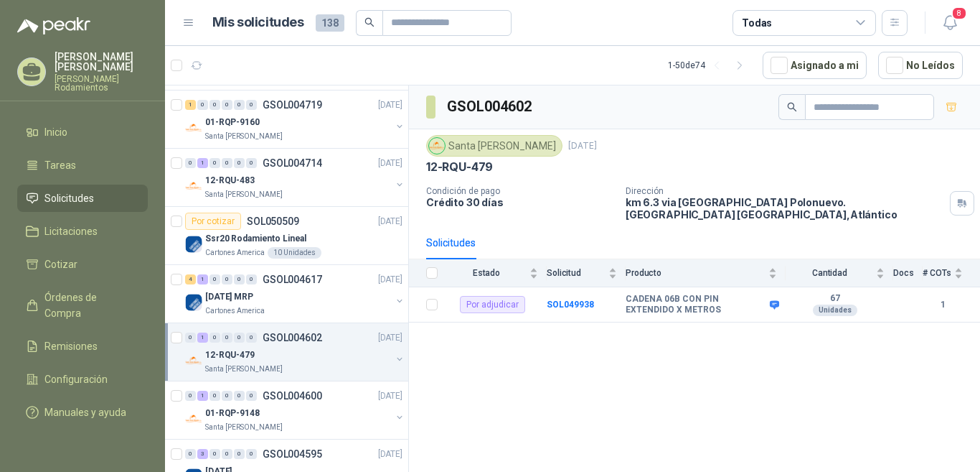 This screenshot has height=472, width=980. Describe the element at coordinates (233, 122) in the screenshot. I see `p: 01-RQP-9160` at that location.